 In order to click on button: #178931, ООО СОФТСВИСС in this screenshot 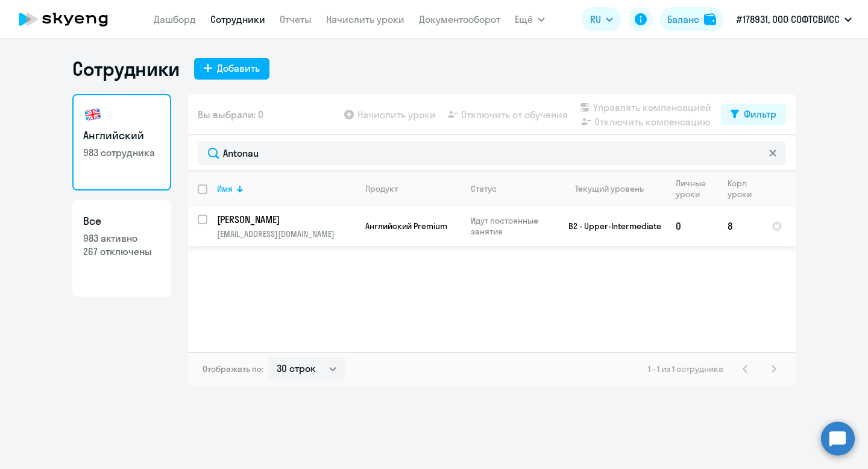, I will do `click(793, 20)`.